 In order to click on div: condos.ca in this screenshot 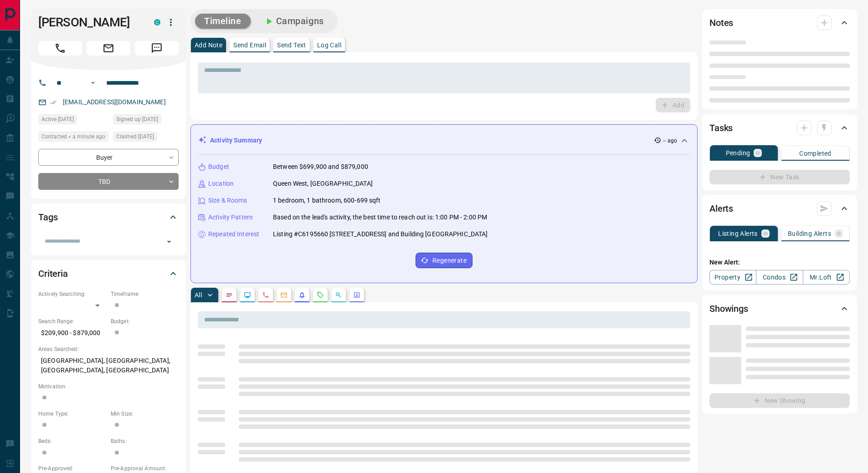, I will do `click(157, 22)`.